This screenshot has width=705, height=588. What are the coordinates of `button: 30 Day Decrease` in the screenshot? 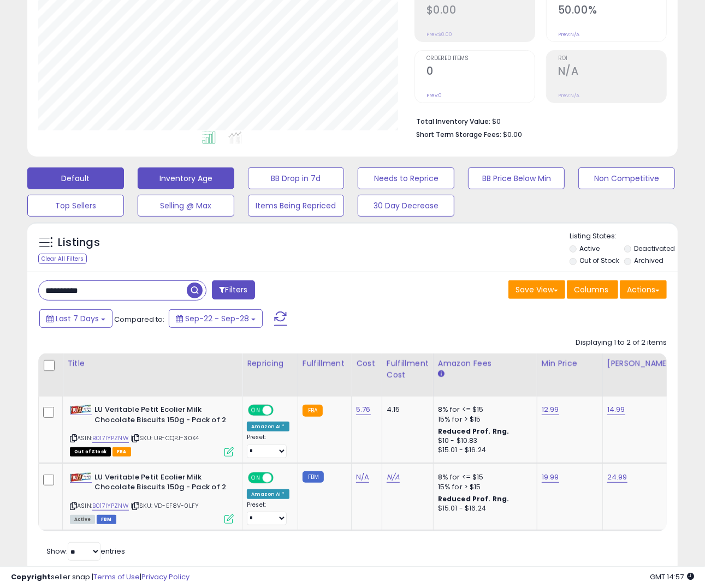 It's located at (406, 206).